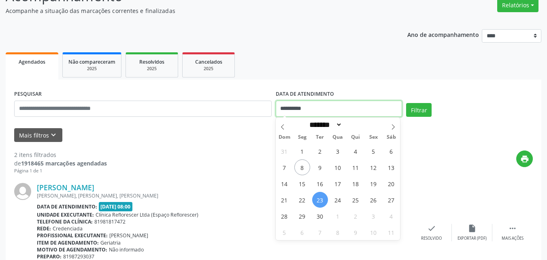 Image resolution: width=547 pixels, height=260 pixels. What do you see at coordinates (338, 199) in the screenshot?
I see `span: Setembro 24, 2025` at bounding box center [338, 199].